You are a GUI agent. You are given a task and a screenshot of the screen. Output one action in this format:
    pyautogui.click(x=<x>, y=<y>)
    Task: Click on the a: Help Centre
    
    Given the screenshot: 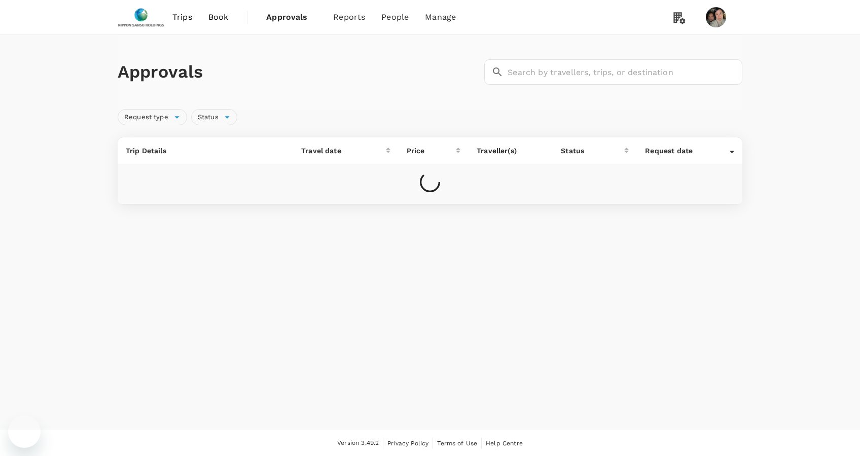 What is the action you would take?
    pyautogui.click(x=504, y=443)
    